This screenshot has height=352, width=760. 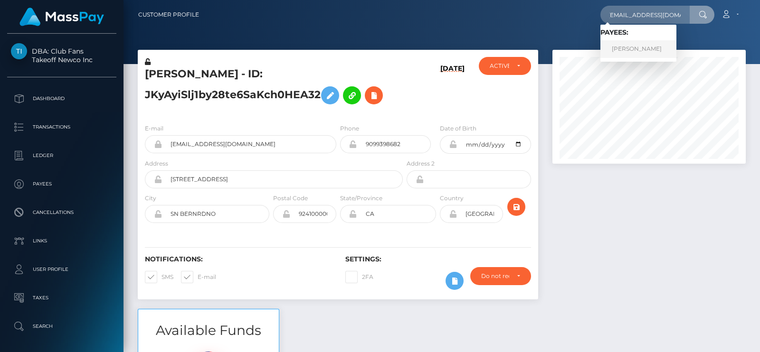 What do you see at coordinates (438, 259) in the screenshot?
I see `h6: Settings:` at bounding box center [438, 259].